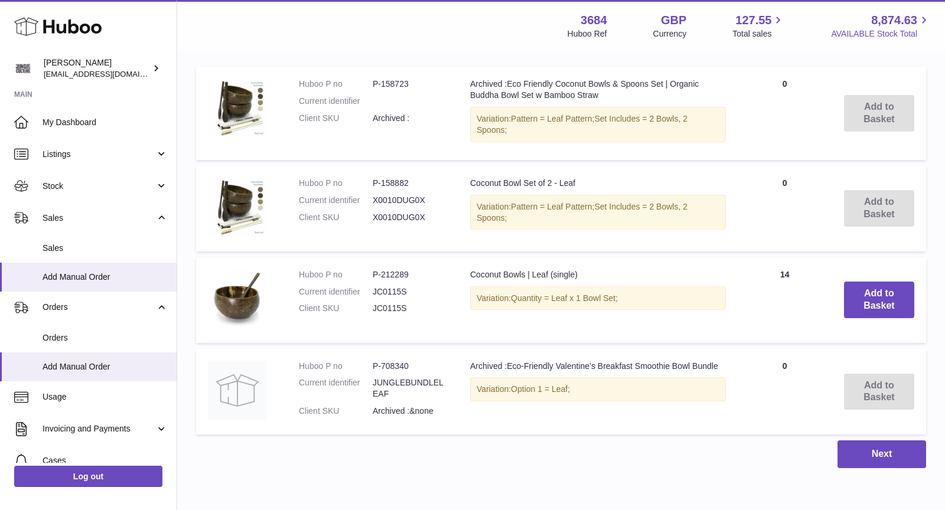 This screenshot has width=945, height=510. What do you see at coordinates (237, 390) in the screenshot?
I see `img: Archived :Eco-Friendly Valentine’s Breakfast Smoothie Bowl Bundle` at bounding box center [237, 390].